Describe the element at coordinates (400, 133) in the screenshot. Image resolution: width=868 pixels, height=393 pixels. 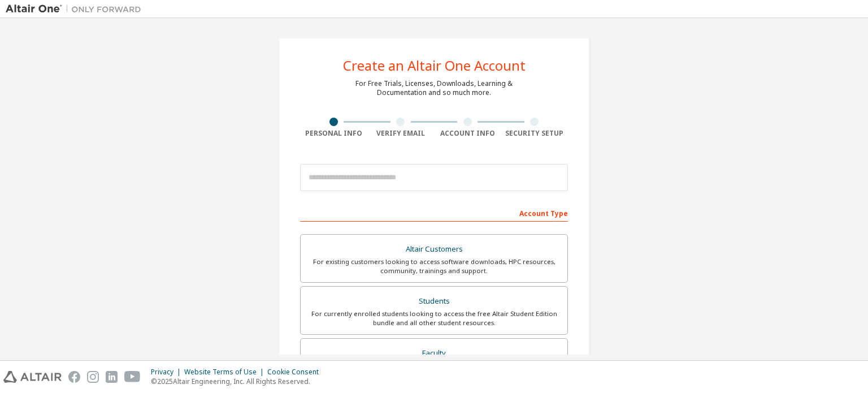
I see `div: Verify Email` at that location.